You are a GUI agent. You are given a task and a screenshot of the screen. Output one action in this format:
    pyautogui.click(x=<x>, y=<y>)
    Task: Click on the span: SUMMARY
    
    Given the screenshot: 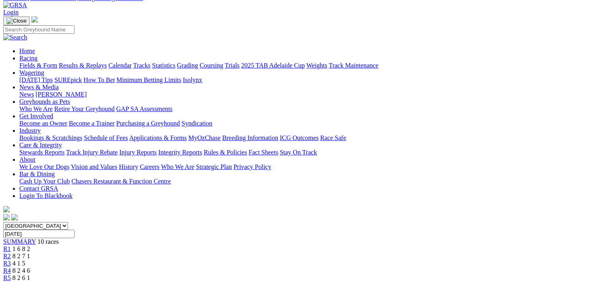 What is the action you would take?
    pyautogui.click(x=19, y=241)
    